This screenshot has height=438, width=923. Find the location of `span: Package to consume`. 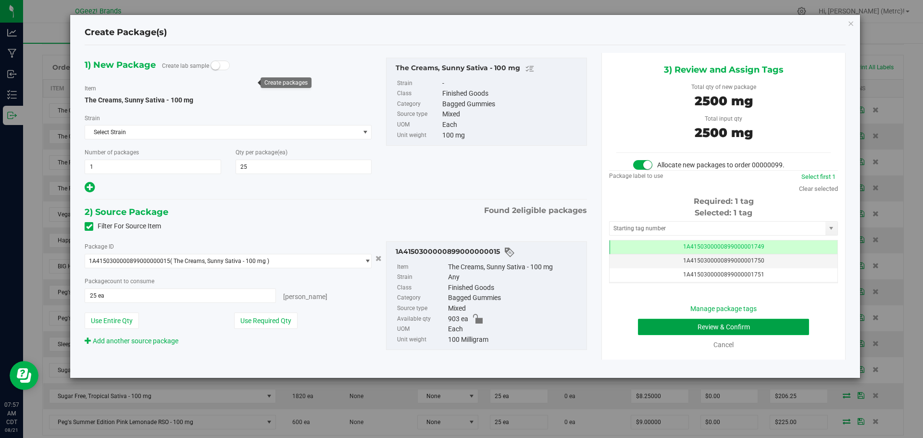

span: Package to consume is located at coordinates (119, 281).